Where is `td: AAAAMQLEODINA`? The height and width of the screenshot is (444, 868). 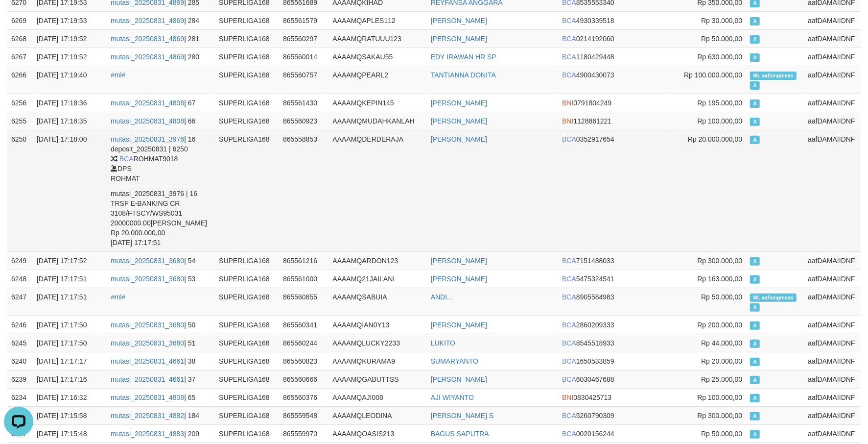 td: AAAAMQLEODINA is located at coordinates (378, 415).